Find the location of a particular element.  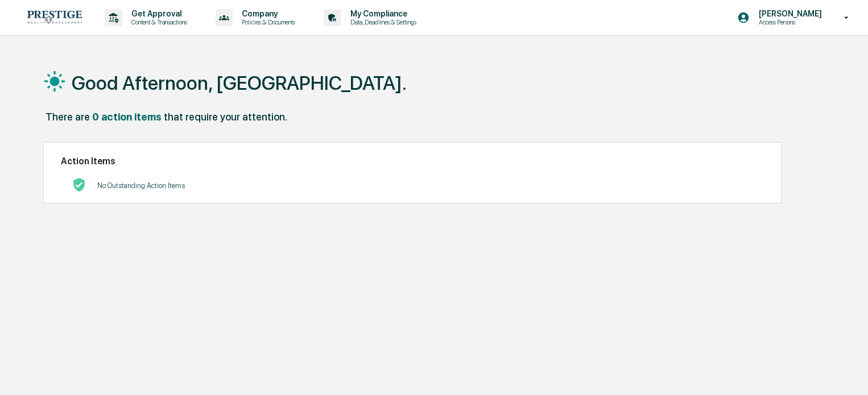

div: 0 action items is located at coordinates (127, 117).